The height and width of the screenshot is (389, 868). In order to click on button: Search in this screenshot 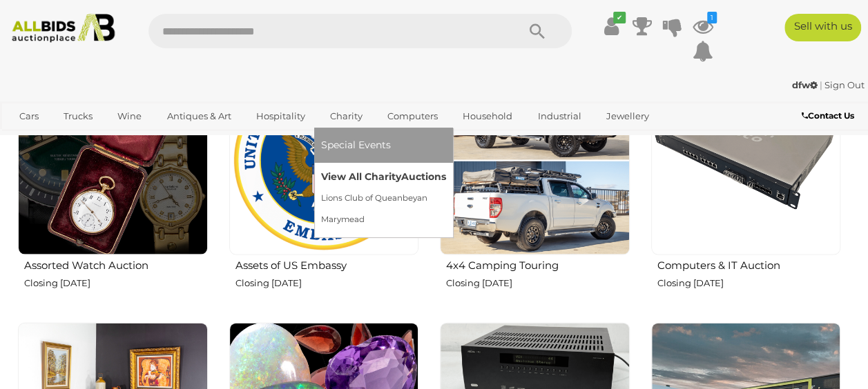, I will do `click(537, 31)`.